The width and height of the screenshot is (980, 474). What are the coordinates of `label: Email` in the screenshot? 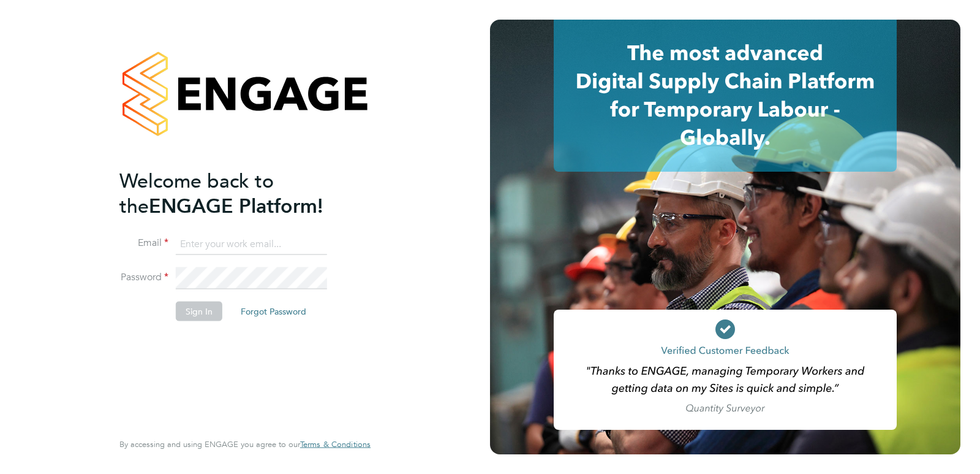 It's located at (144, 242).